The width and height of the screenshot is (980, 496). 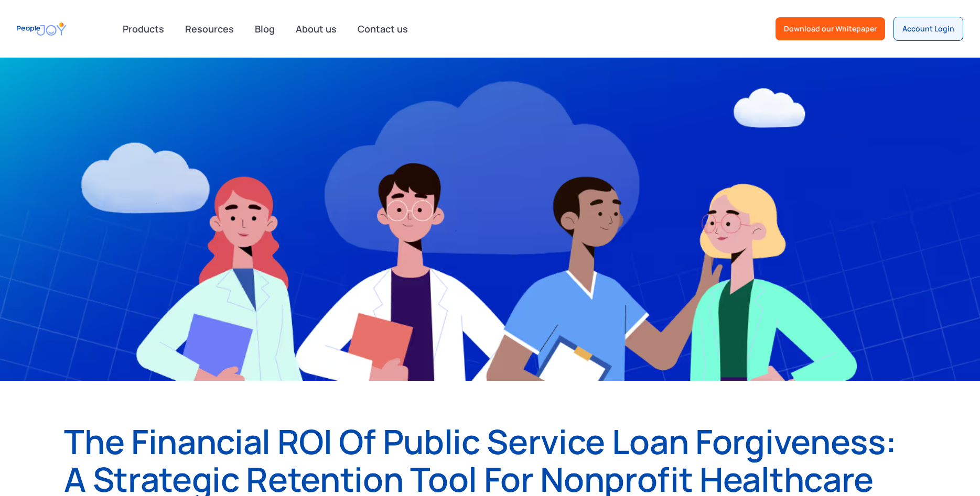 What do you see at coordinates (830, 29) in the screenshot?
I see `a: Download our Whitepaper` at bounding box center [830, 29].